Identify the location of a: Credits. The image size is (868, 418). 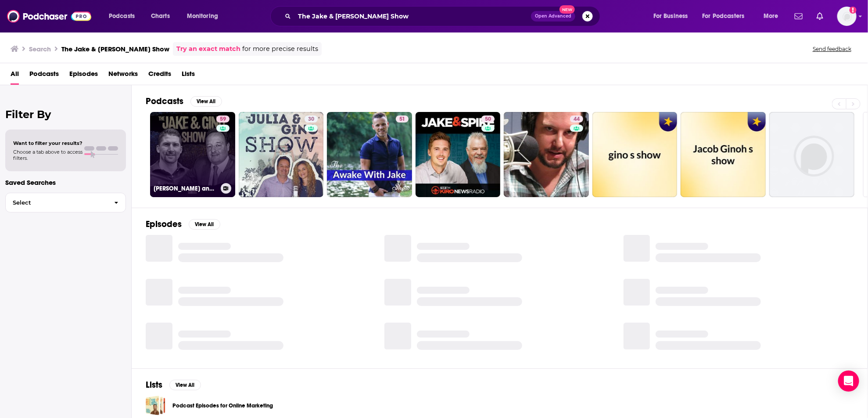
(160, 76).